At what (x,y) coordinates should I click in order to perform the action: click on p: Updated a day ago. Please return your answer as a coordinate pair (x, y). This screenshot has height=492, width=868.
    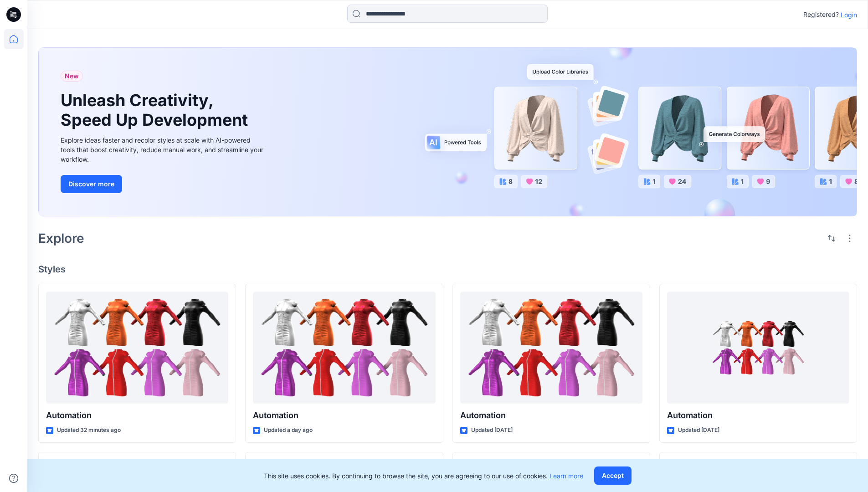
    Looking at the image, I should click on (288, 430).